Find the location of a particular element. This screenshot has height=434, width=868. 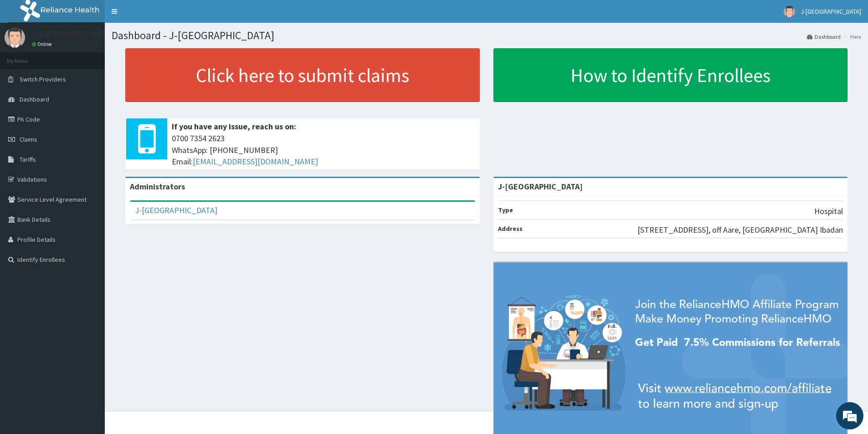

span: Claims is located at coordinates (29, 140).